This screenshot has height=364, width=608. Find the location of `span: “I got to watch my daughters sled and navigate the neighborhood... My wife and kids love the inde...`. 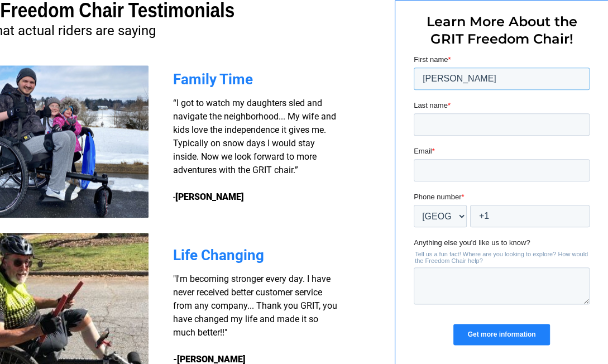

span: “I got to watch my daughters sled and navigate the neighborhood... My wife and kids love the inde... is located at coordinates (255, 150).